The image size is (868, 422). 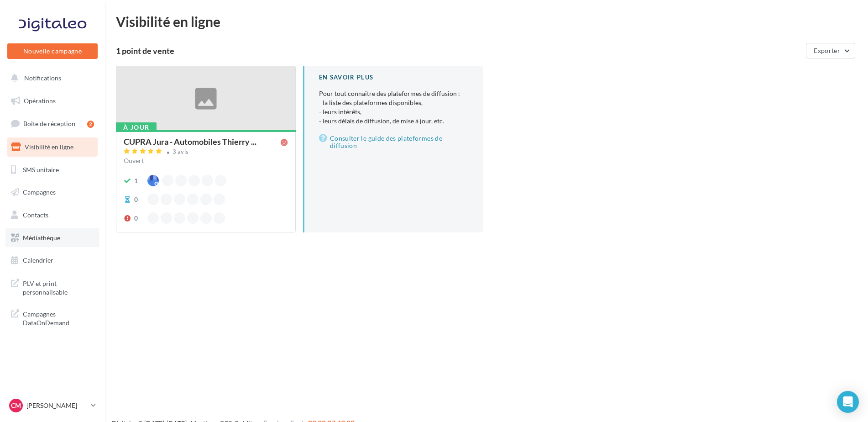 What do you see at coordinates (393, 121) in the screenshot?
I see `li: - leurs délais de diffusion, de mise à jour, etc.` at bounding box center [393, 121].